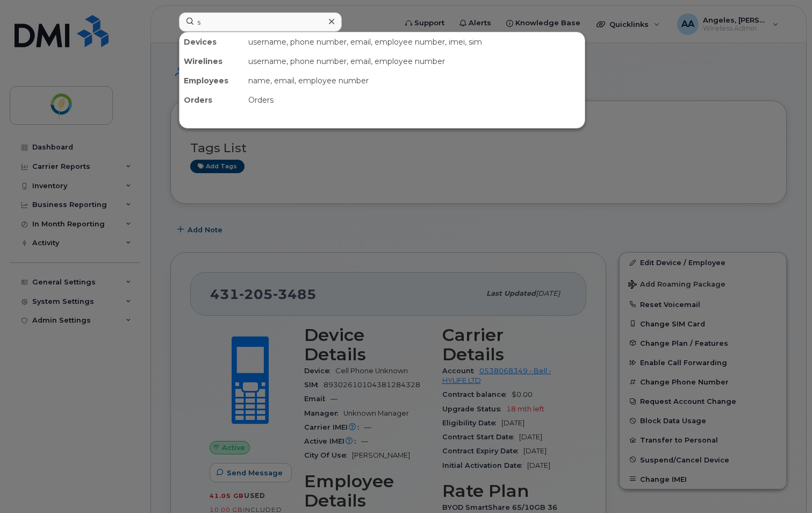  What do you see at coordinates (415, 80) in the screenshot?
I see `div: name, email, employee number` at bounding box center [415, 80].